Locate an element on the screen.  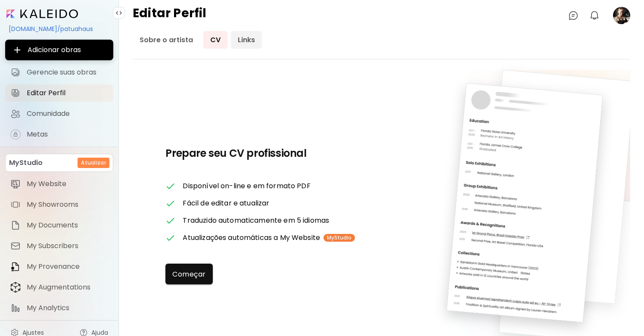
span: My Analytics is located at coordinates (67, 308).